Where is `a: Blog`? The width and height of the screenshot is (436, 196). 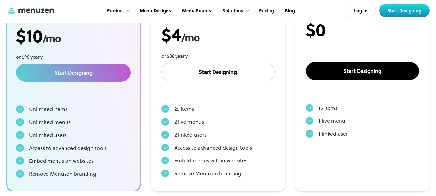 a: Blog is located at coordinates (289, 11).